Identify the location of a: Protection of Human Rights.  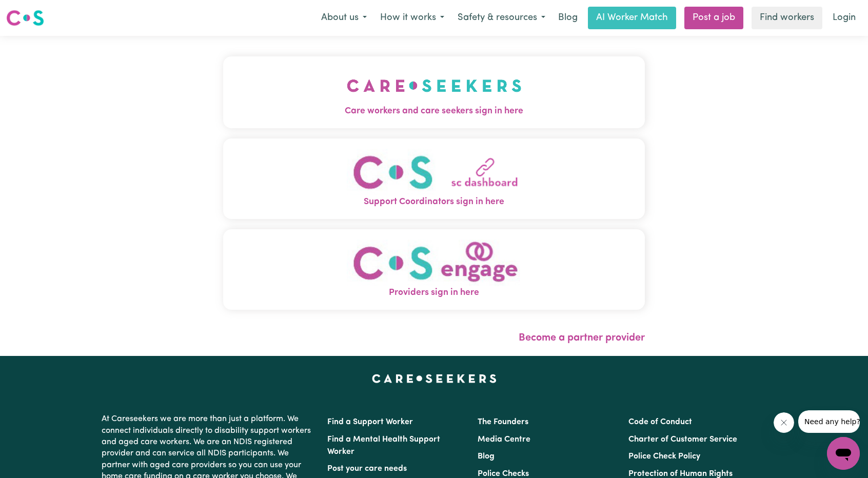
(680, 474).